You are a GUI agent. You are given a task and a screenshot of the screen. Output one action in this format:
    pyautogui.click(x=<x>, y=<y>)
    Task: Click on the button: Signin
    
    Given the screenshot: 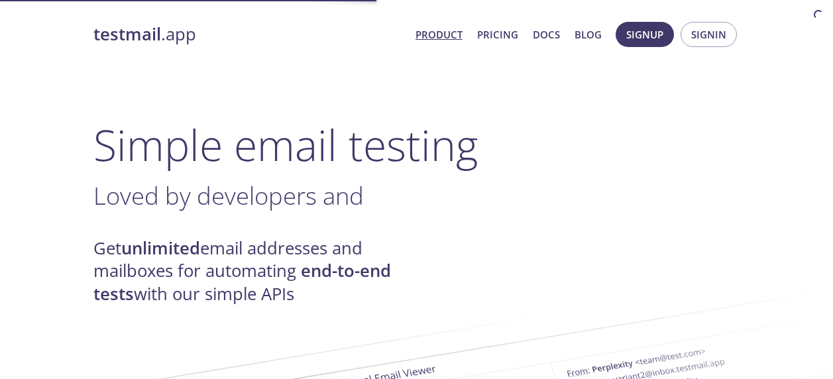 What is the action you would take?
    pyautogui.click(x=709, y=34)
    